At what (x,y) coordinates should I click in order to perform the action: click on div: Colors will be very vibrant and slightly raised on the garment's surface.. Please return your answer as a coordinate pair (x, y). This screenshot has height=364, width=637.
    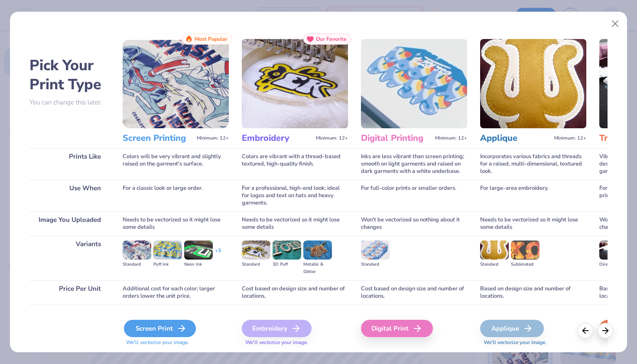
    Looking at the image, I should click on (176, 164).